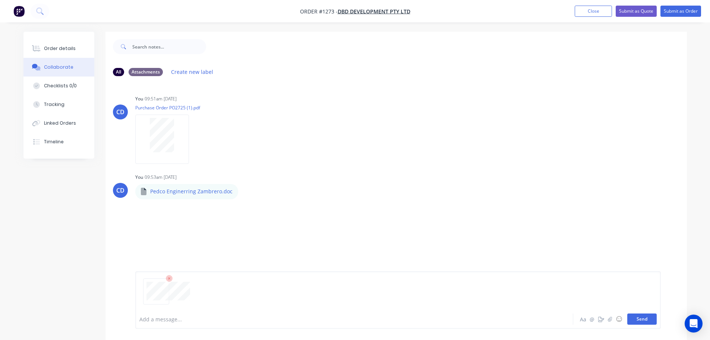 This screenshot has height=340, width=710. Describe the element at coordinates (59, 142) in the screenshot. I see `button: Timeline` at that location.